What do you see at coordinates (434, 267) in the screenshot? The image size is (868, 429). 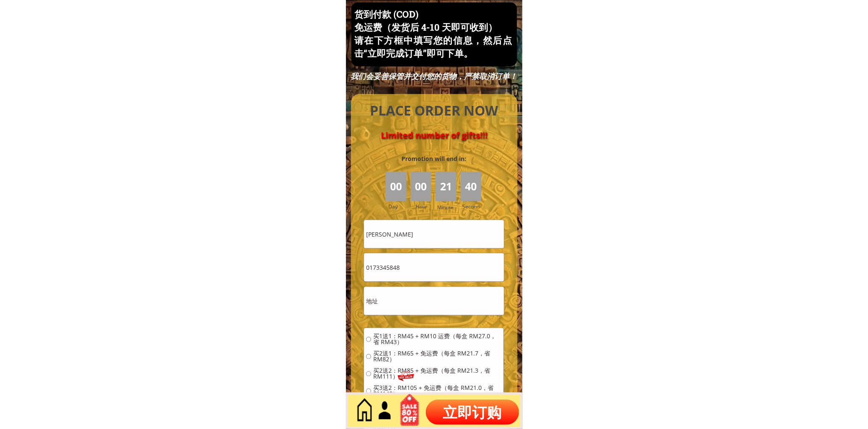 I see `input: 电话` at bounding box center [434, 267].